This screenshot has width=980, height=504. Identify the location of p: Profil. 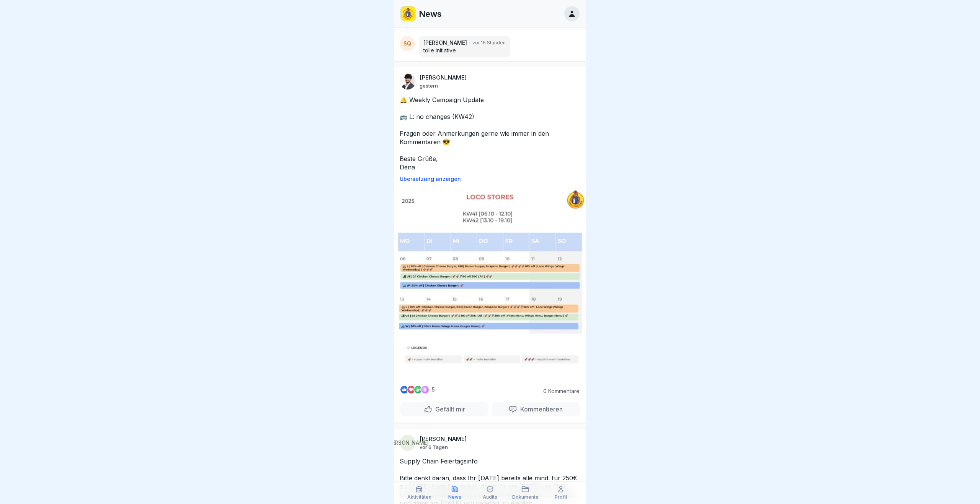
(560, 497).